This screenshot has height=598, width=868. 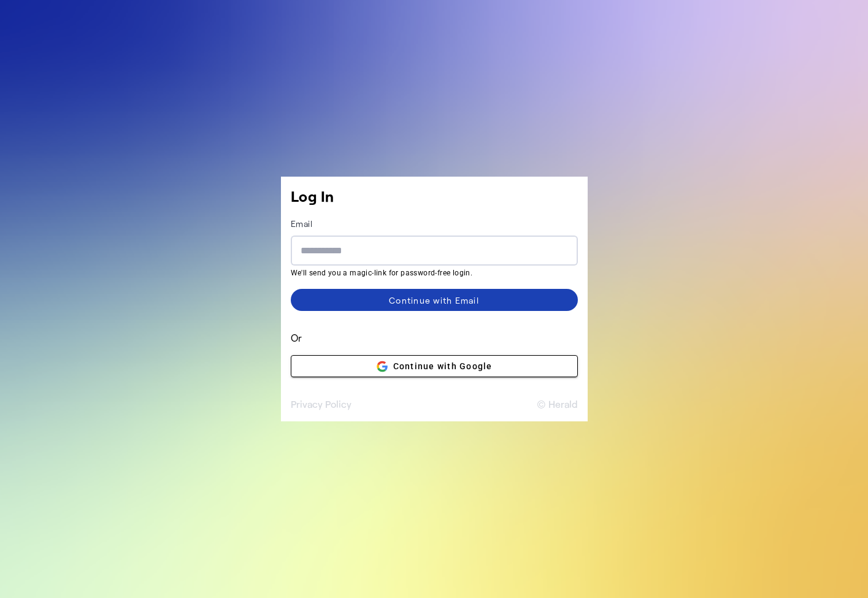 I want to click on label: Email, so click(x=302, y=223).